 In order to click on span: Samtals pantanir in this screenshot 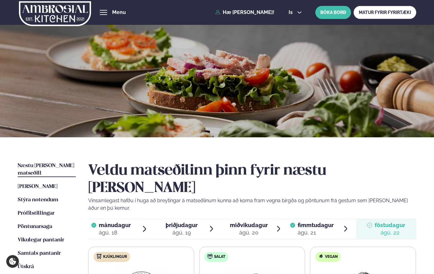, I will do `click(39, 253)`.